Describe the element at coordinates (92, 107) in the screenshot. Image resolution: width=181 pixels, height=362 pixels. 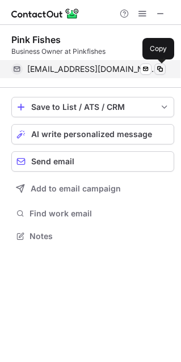
I see `div: Save to List / ATS / CRM` at that location.